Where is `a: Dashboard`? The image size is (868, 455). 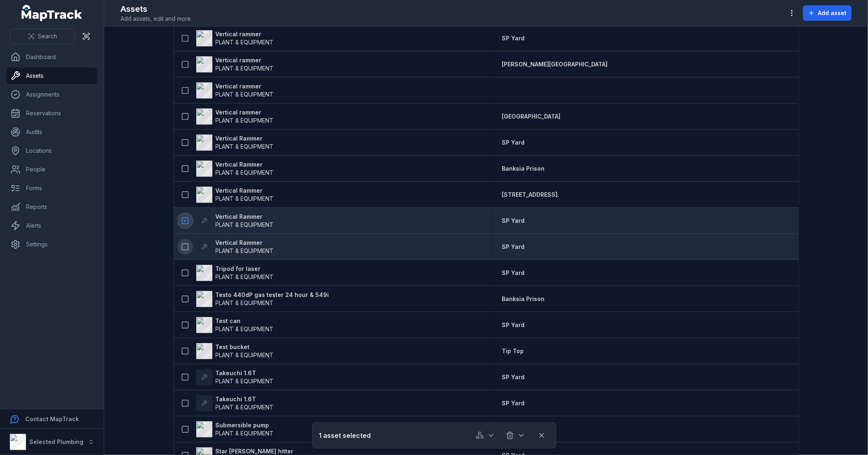 a: Dashboard is located at coordinates (52, 57).